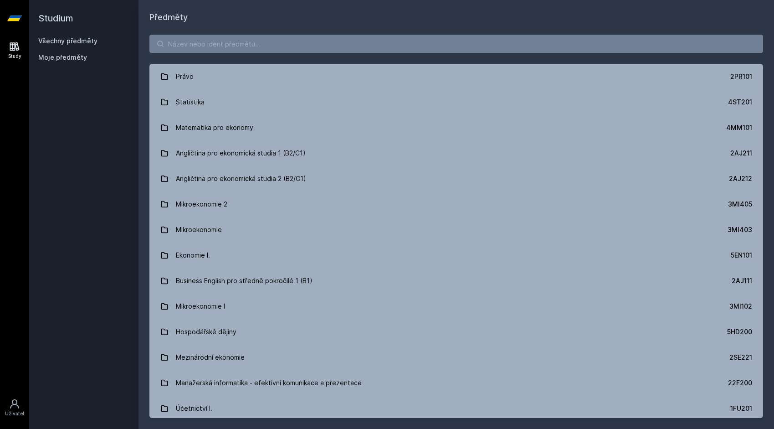 This screenshot has height=429, width=774. Describe the element at coordinates (215, 128) in the screenshot. I see `div: Matematika pro ekonomy` at that location.